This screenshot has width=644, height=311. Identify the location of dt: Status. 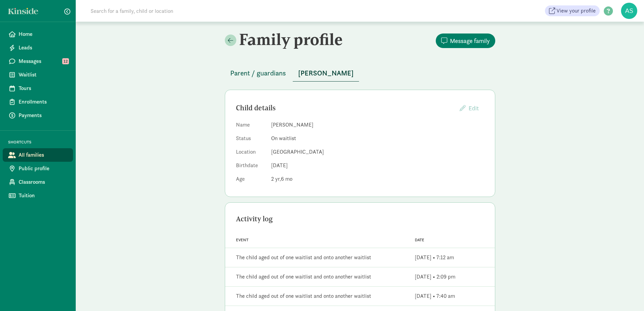
(251, 140).